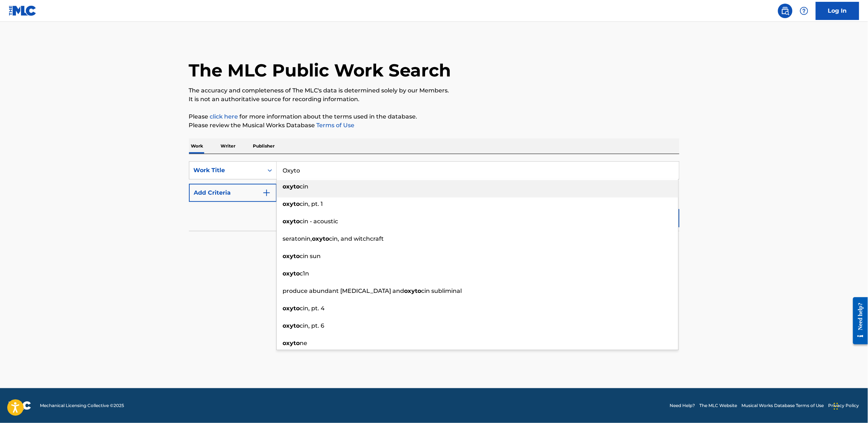 The height and width of the screenshot is (423, 868). Describe the element at coordinates (233, 192) in the screenshot. I see `button: Add Criteria` at that location.